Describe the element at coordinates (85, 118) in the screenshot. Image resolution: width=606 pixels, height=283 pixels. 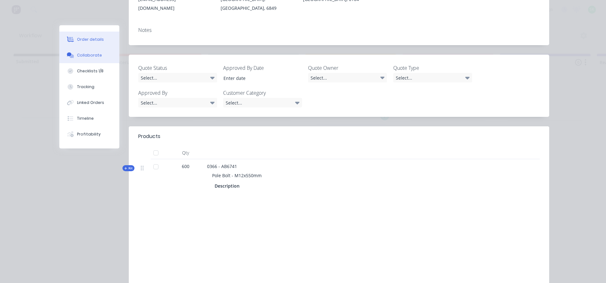
I see `div: Timeline` at that location.